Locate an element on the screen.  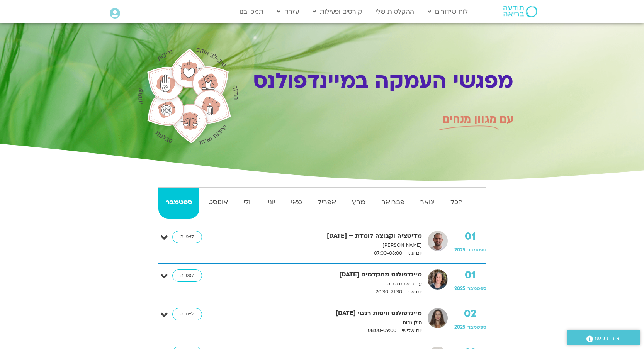
h1: מפגשי העמקה במיינדפולנס is located at coordinates (379, 81).